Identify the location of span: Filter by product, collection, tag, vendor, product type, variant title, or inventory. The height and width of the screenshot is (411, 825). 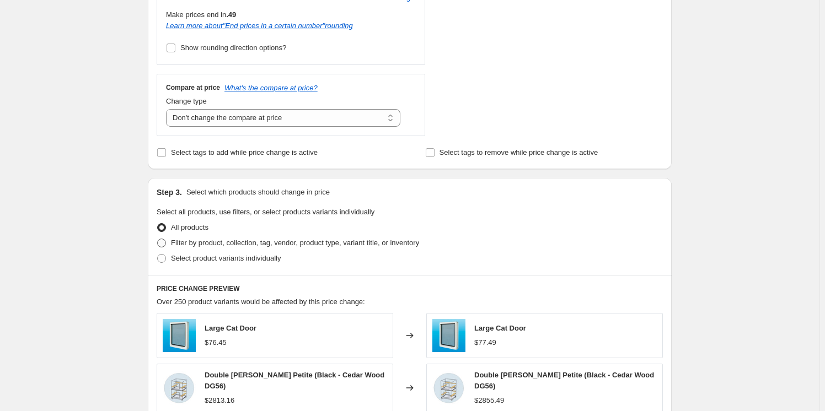
(295, 243).